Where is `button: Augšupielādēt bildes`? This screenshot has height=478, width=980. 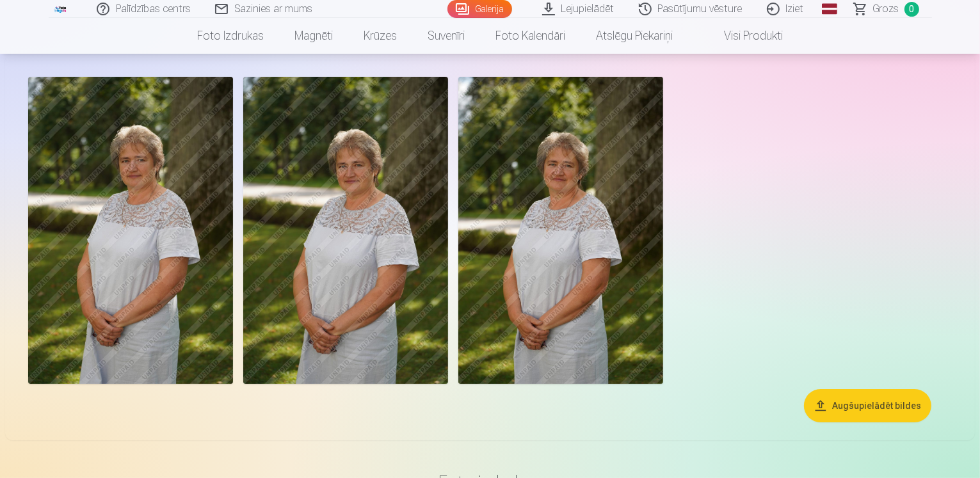 button: Augšupielādēt bildes is located at coordinates (867, 406).